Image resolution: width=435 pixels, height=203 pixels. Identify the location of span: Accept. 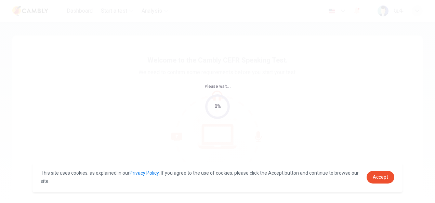
(380, 177).